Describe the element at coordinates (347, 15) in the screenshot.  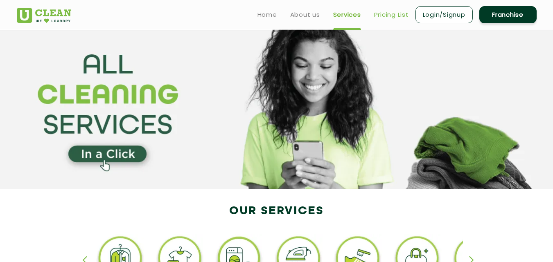
I see `a: Services` at that location.